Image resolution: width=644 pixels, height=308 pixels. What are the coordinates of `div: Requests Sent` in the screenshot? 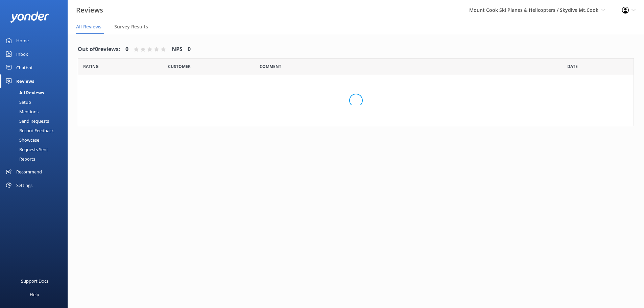 It's located at (26, 149).